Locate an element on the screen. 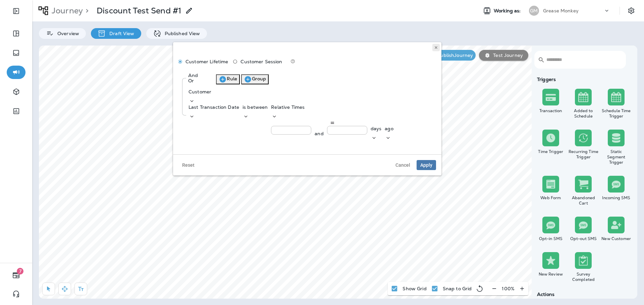  p: Test Journey is located at coordinates (507, 55).